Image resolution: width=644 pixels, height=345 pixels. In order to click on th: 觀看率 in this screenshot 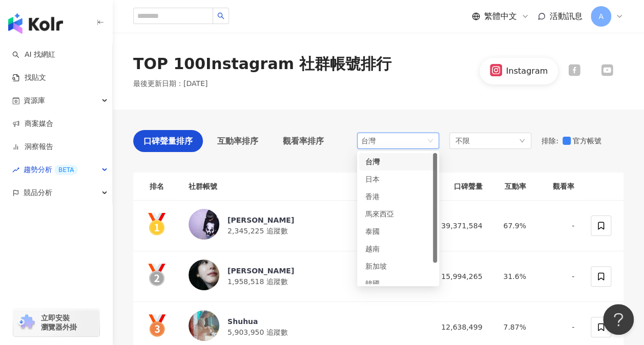, I will do `click(558, 186)`.